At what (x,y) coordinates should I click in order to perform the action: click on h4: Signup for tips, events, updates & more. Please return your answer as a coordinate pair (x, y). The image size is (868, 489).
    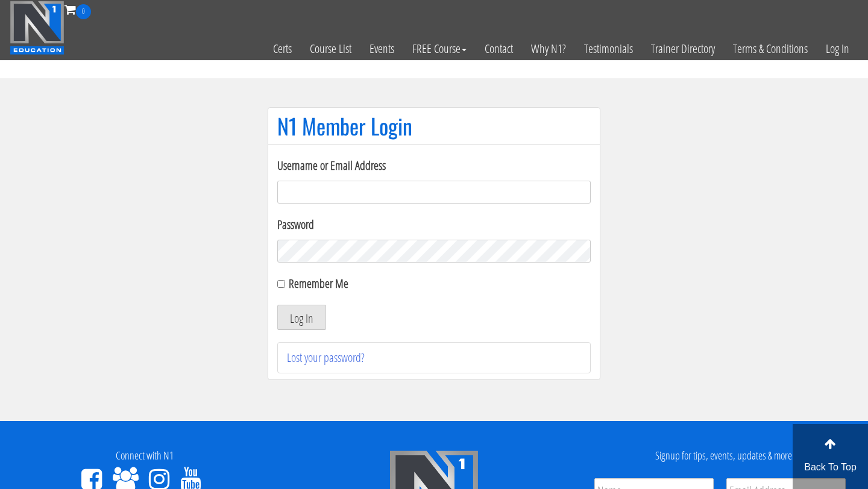
    Looking at the image, I should click on (723, 456).